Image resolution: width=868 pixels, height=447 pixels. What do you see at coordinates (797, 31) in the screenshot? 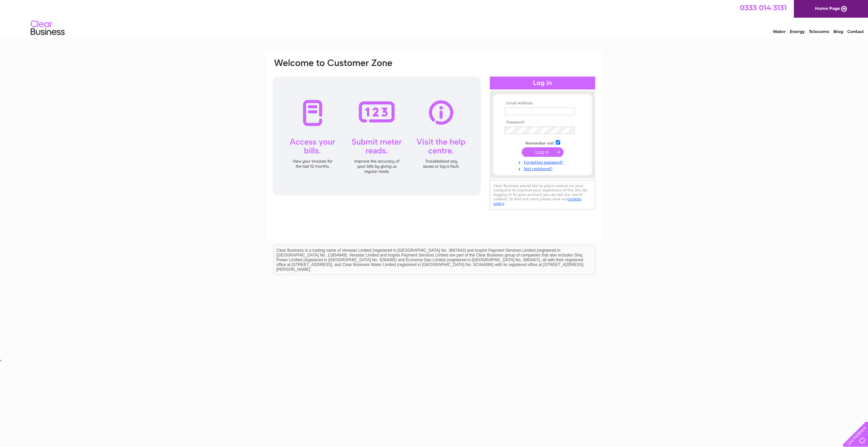
I see `a: Energy` at bounding box center [797, 31].